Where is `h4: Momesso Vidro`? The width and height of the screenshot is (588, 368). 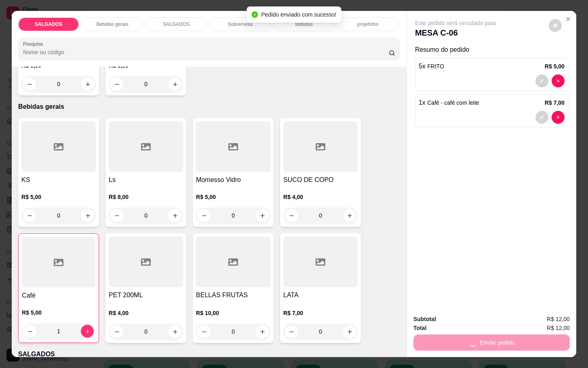
h4: Momesso Vidro is located at coordinates (233, 180).